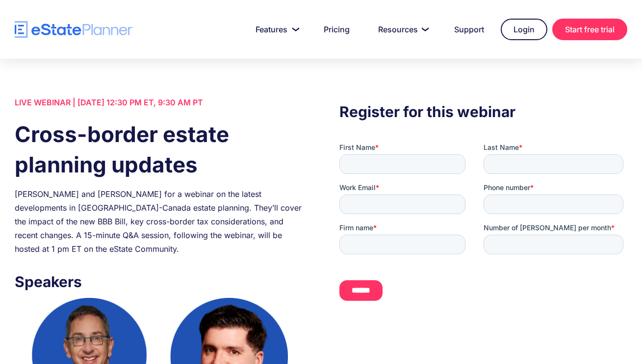 The image size is (642, 364). What do you see at coordinates (482, 112) in the screenshot?
I see `h3: Register for this webinar` at bounding box center [482, 112].